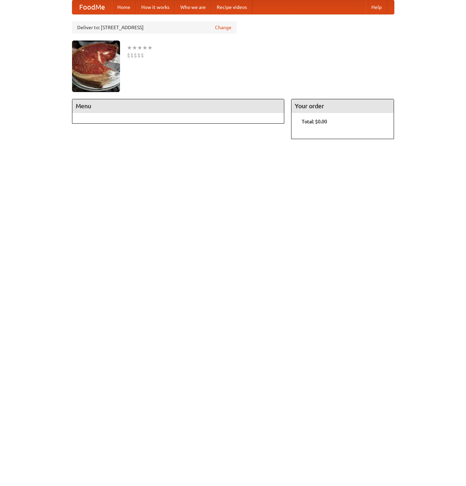 Image resolution: width=466 pixels, height=486 pixels. Describe the element at coordinates (223, 27) in the screenshot. I see `a: Change` at that location.